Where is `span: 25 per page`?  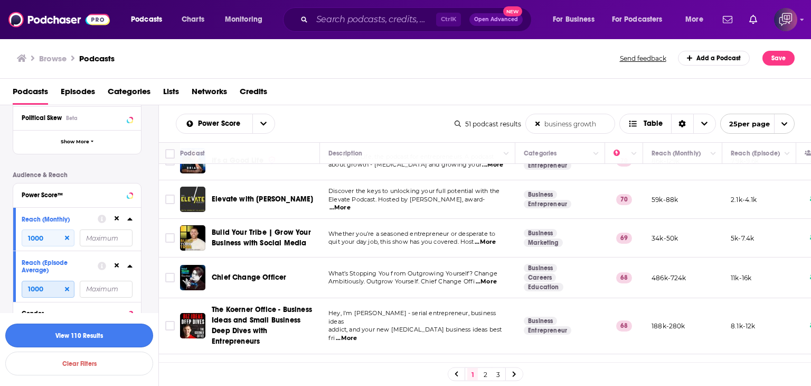 span: 25 per page is located at coordinates (745, 124).